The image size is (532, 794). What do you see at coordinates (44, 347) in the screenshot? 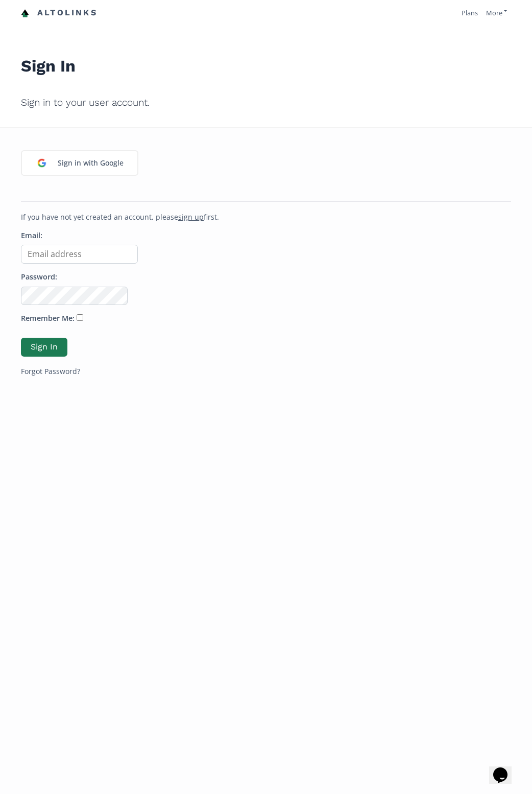
I see `button: Sign In` at bounding box center [44, 347].